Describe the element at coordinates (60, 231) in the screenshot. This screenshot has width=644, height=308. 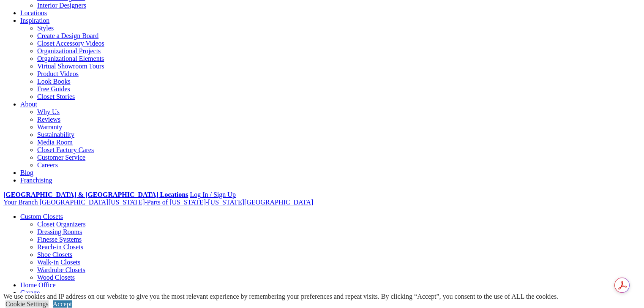
I see `a: Dressing Rooms` at that location.